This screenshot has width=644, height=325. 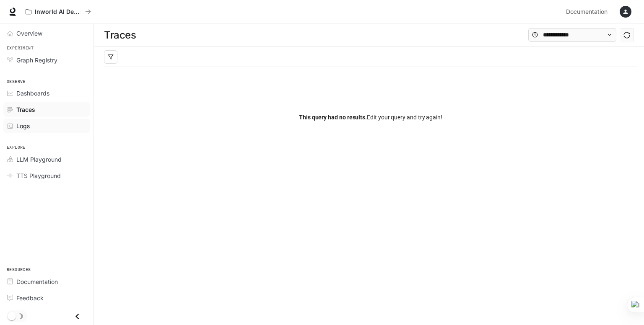 I want to click on span: Dark mode toggle, so click(x=11, y=316).